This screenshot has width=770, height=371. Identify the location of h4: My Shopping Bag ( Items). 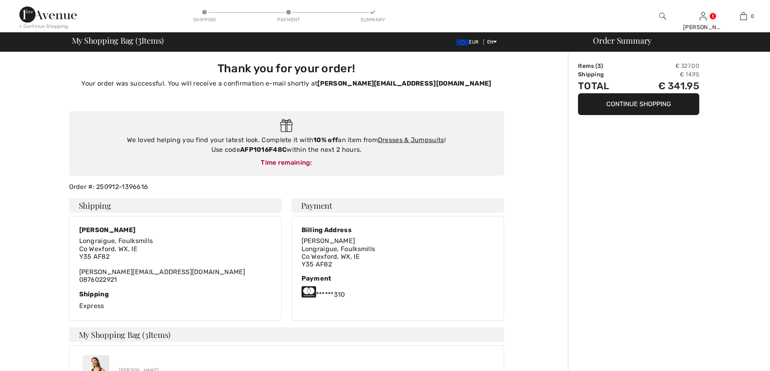
(286, 335).